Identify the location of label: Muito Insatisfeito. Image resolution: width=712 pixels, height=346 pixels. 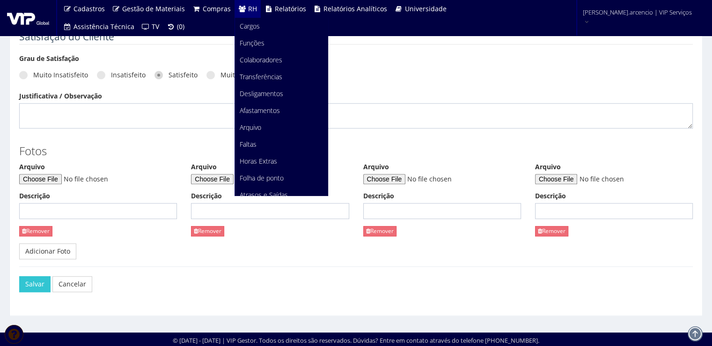
(53, 75).